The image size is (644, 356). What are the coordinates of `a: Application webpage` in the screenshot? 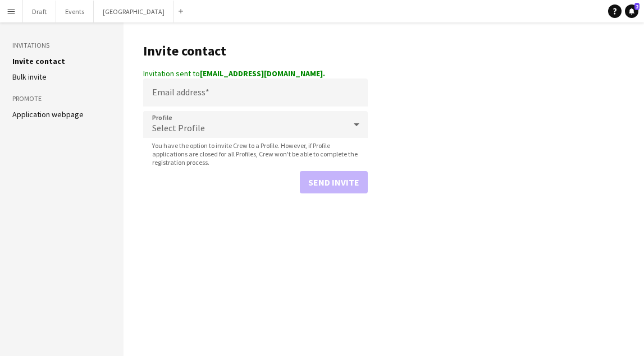 It's located at (48, 114).